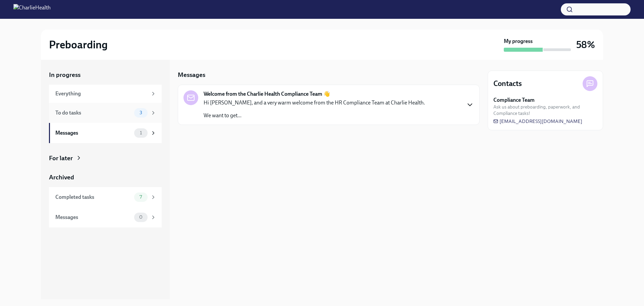 This screenshot has width=644, height=306. What do you see at coordinates (105, 158) in the screenshot?
I see `a: For later` at bounding box center [105, 158].